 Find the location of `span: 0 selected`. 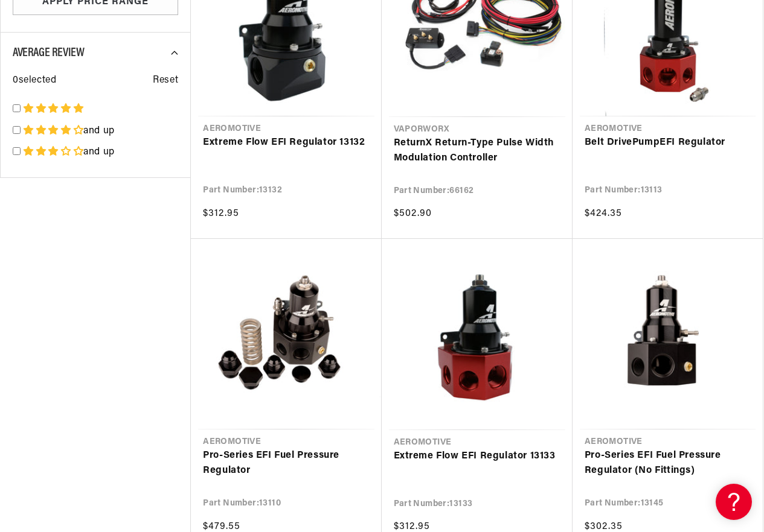

span: 0 selected is located at coordinates (35, 81).